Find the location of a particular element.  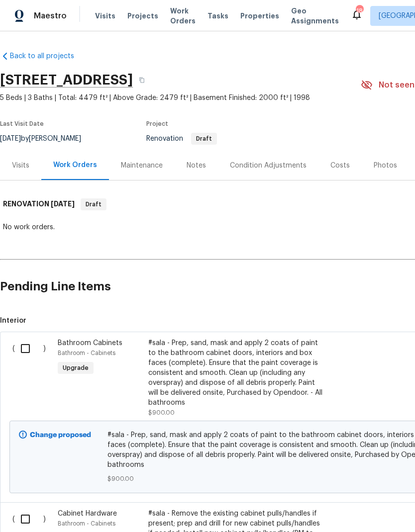

span: $900.00 is located at coordinates (161, 413).